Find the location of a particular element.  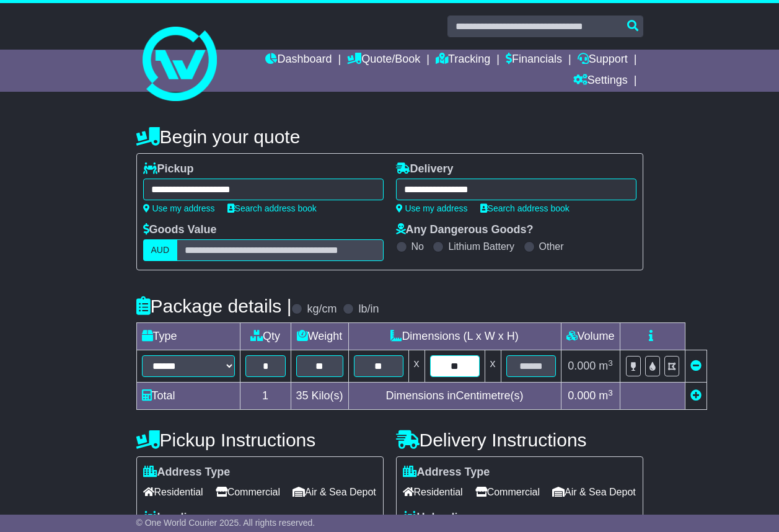

a: Tracking is located at coordinates (463, 60).